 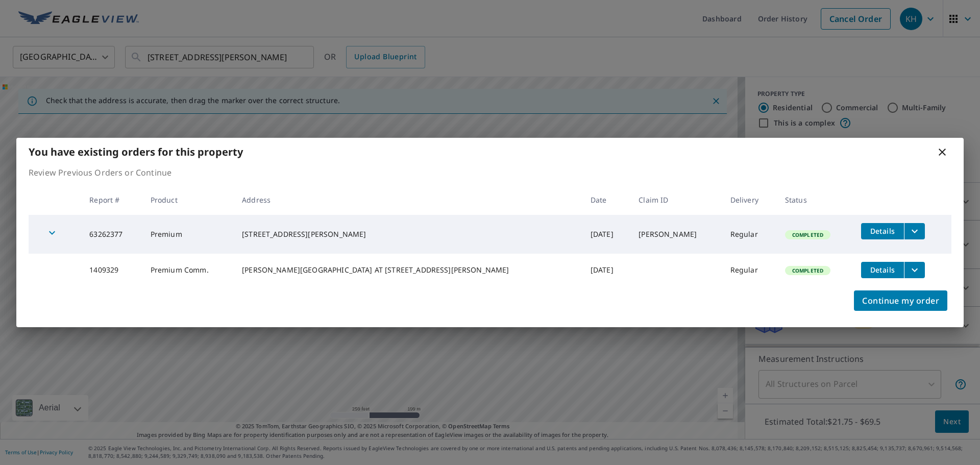 I want to click on td: 1409329, so click(x=111, y=270).